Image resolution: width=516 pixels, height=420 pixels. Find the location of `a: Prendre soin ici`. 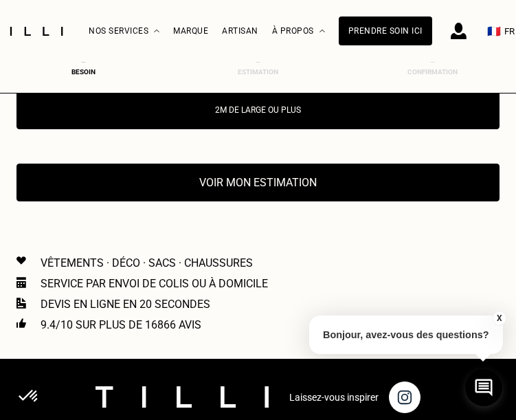

a: Prendre soin ici is located at coordinates (386, 31).